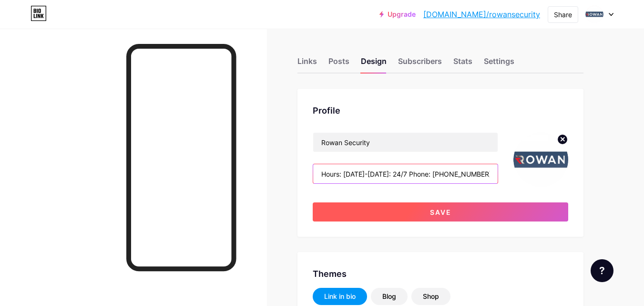  I want to click on div: Subscribers, so click(420, 64).